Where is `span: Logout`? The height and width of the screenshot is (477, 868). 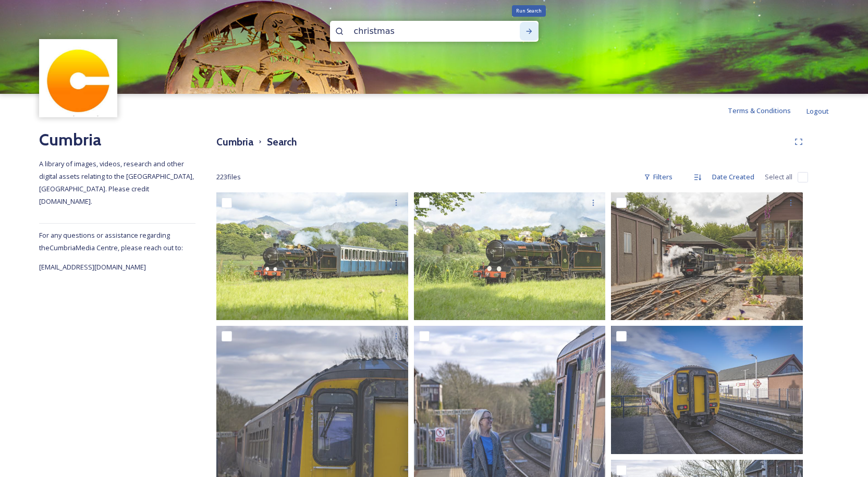 span: Logout is located at coordinates (817, 111).